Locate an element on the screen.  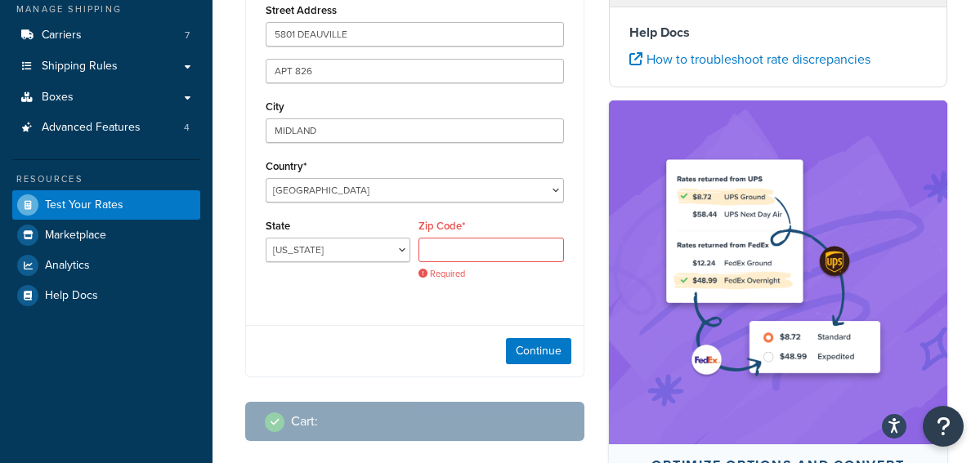
a: Carriers7 is located at coordinates (106, 35).